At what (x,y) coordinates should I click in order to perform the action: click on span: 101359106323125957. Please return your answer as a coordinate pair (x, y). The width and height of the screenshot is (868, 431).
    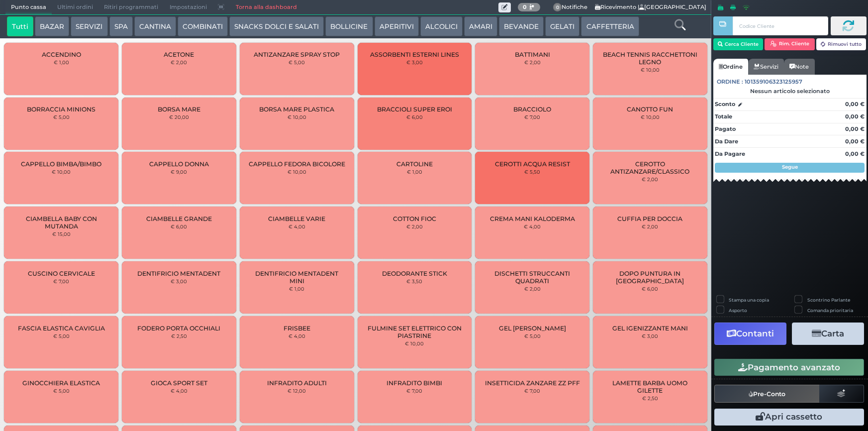
    Looking at the image, I should click on (774, 81).